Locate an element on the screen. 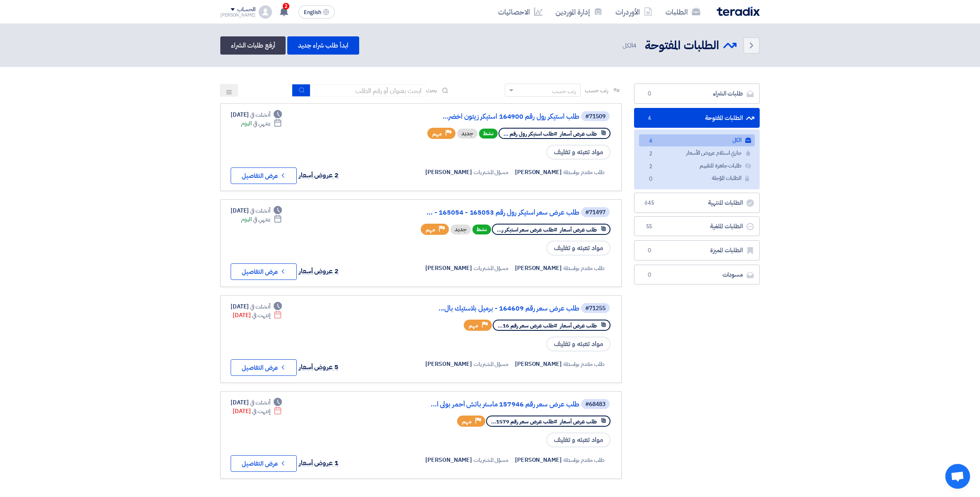 Image resolution: width=980 pixels, height=497 pixels. a: الطلبات المؤجلة is located at coordinates (697, 178).